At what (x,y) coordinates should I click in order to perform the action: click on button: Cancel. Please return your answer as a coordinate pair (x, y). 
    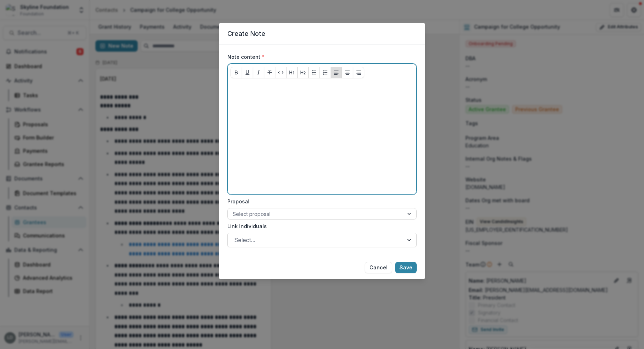
    Looking at the image, I should click on (378, 268).